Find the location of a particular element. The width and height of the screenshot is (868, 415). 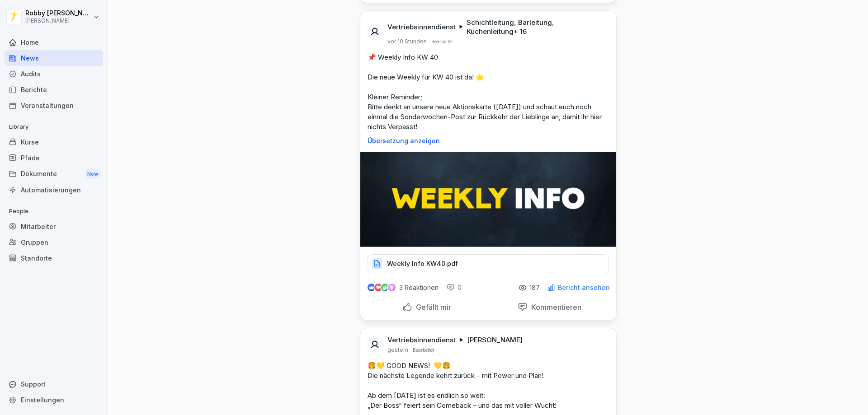

p: Bericht ansehen is located at coordinates (584, 288).